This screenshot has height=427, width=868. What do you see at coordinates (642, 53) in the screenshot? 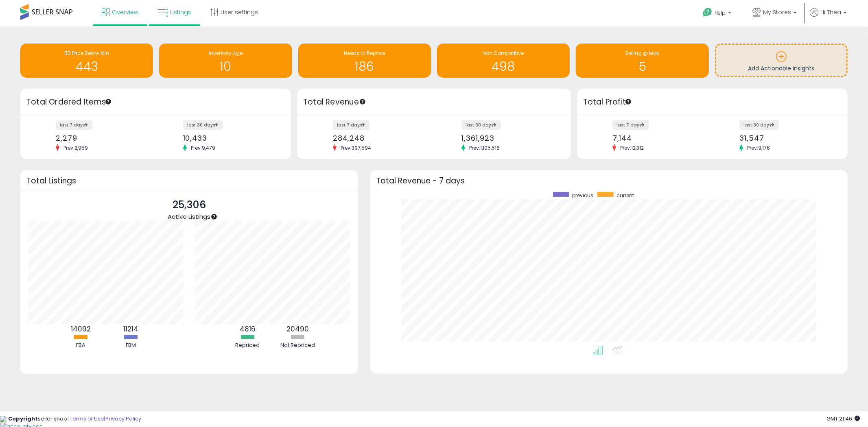
I see `span: Selling @ Max` at bounding box center [642, 53].